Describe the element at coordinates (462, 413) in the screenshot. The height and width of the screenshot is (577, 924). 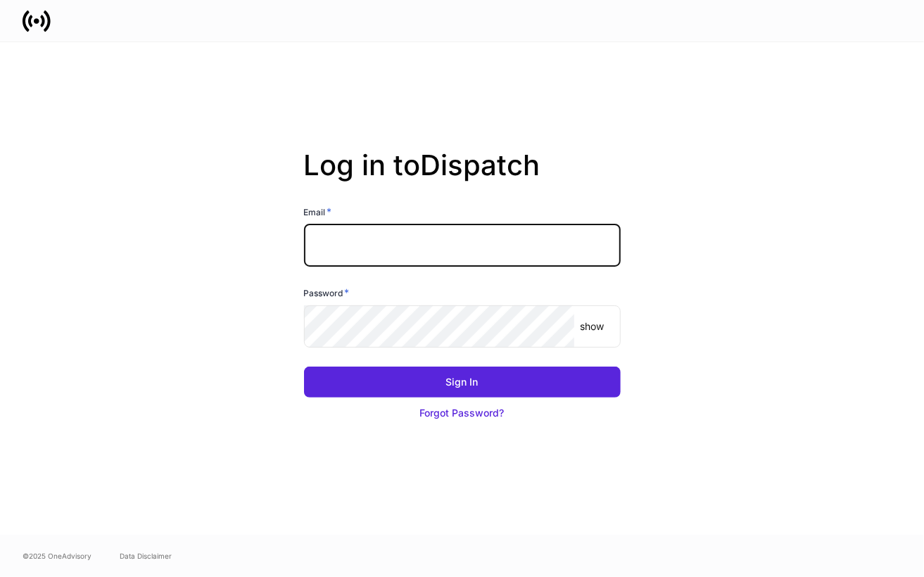
I see `button: Forgot Password?` at that location.